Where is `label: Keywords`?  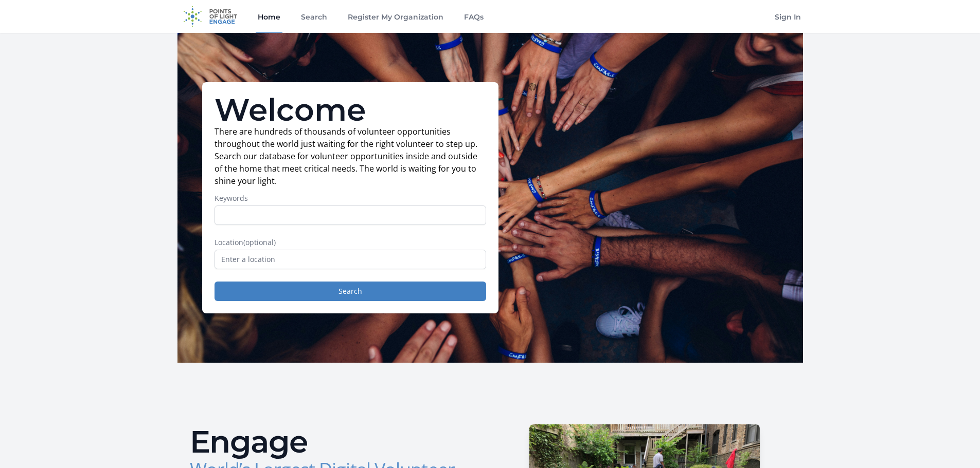
label: Keywords is located at coordinates (350, 198).